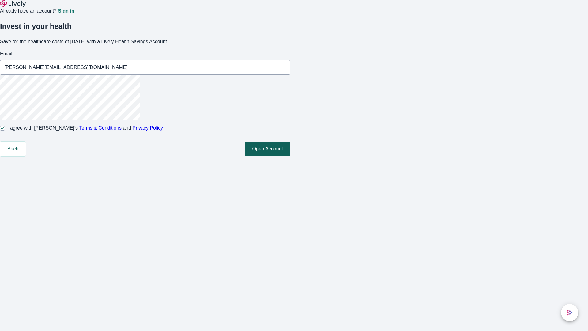 This screenshot has width=588, height=331. What do you see at coordinates (570, 312) in the screenshot?
I see `button: chat` at bounding box center [570, 312].